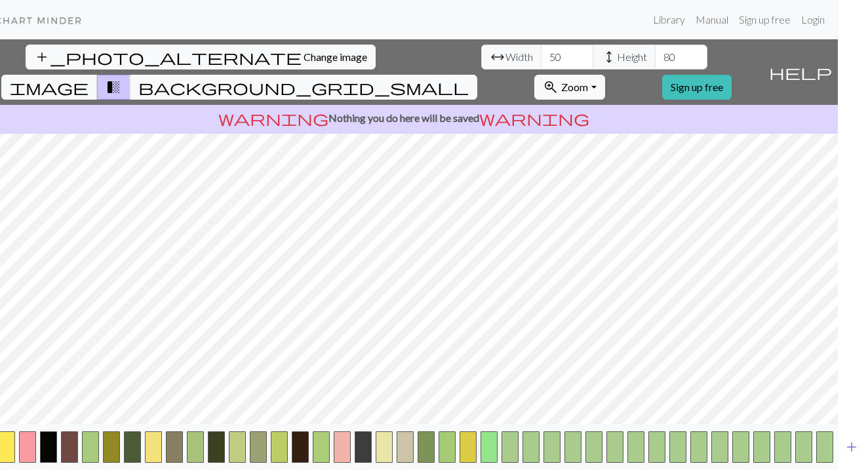 The height and width of the screenshot is (470, 868). Describe the element at coordinates (851, 447) in the screenshot. I see `span: add` at that location.